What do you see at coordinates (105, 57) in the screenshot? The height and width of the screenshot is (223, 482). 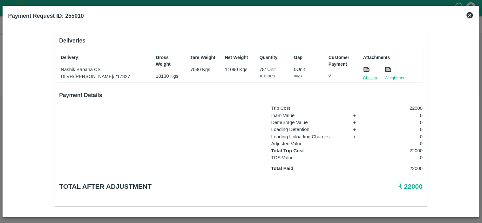 I see `p: Delivery` at bounding box center [105, 57].